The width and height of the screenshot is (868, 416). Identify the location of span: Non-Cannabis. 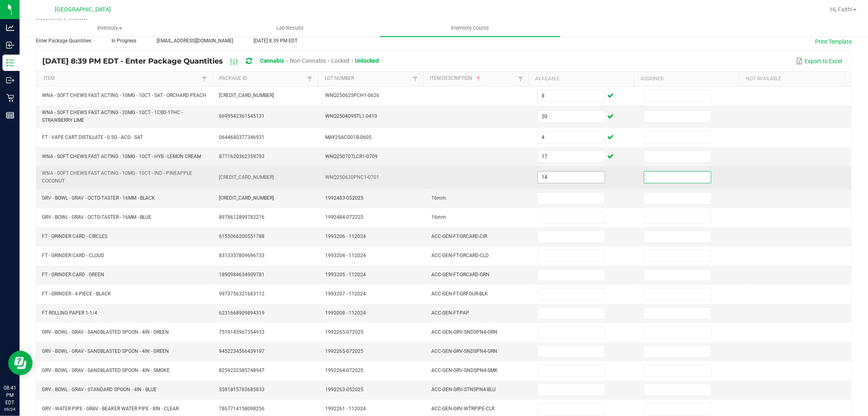
(307, 61).